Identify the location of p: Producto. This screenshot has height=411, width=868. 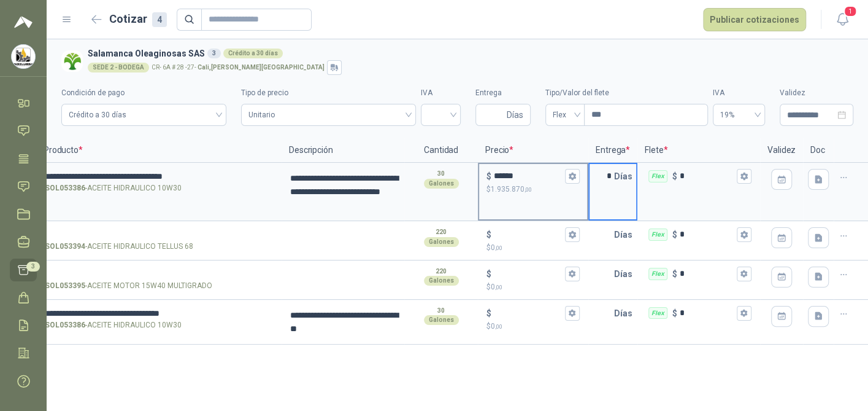
(159, 150).